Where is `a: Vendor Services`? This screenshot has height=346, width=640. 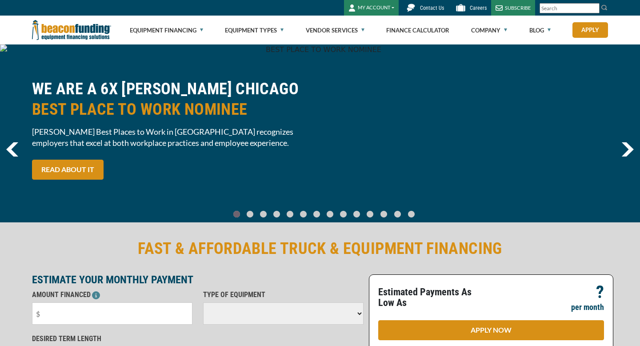 a: Vendor Services is located at coordinates (335, 30).